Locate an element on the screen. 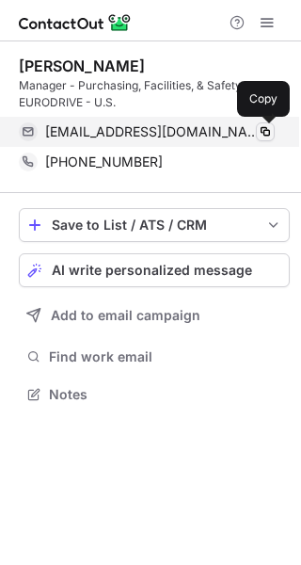 The image size is (301, 565). span: Find work email is located at coordinates (166, 357).